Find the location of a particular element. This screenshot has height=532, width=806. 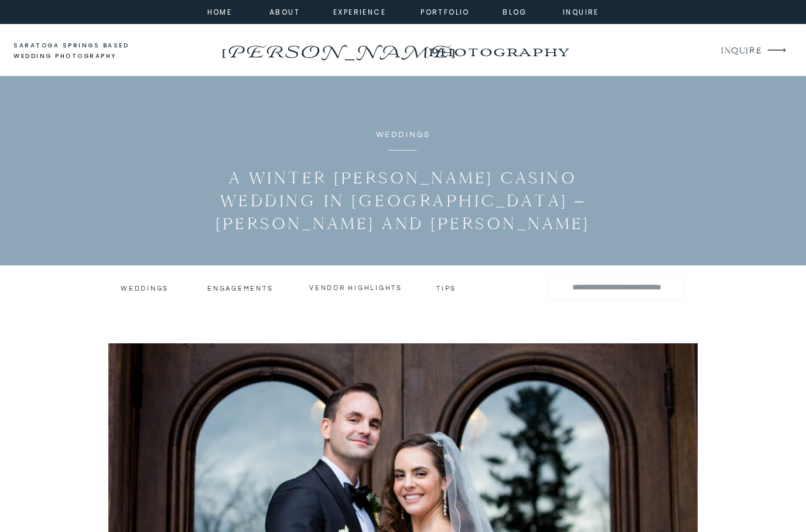

a: Blog is located at coordinates (515, 11).